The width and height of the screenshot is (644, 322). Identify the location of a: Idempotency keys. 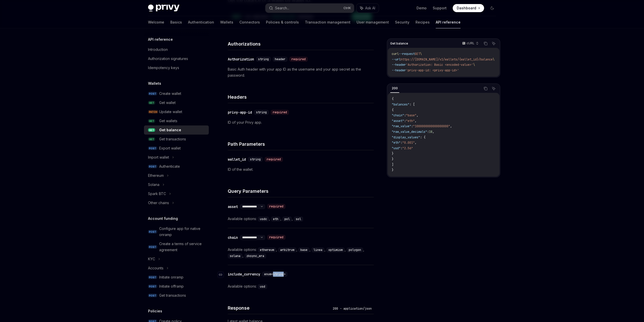
(176, 68).